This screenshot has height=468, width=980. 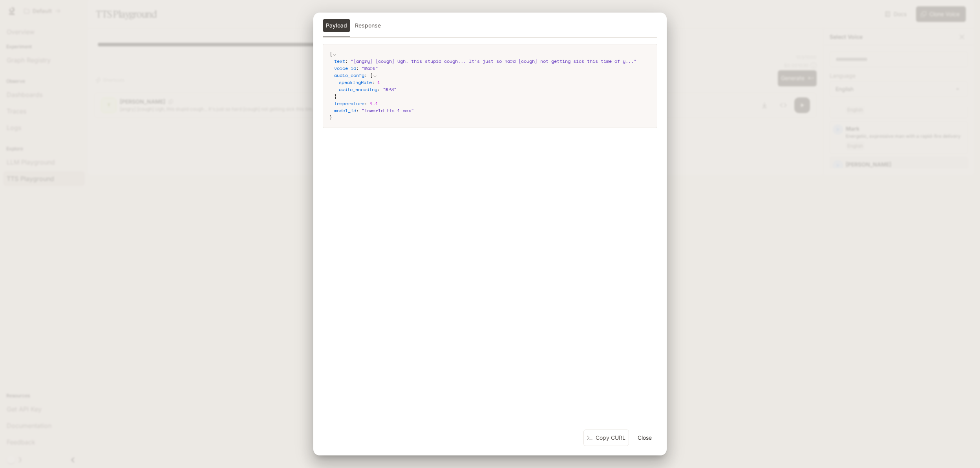 What do you see at coordinates (374, 103) in the screenshot?
I see `span: 1.1` at bounding box center [374, 103].